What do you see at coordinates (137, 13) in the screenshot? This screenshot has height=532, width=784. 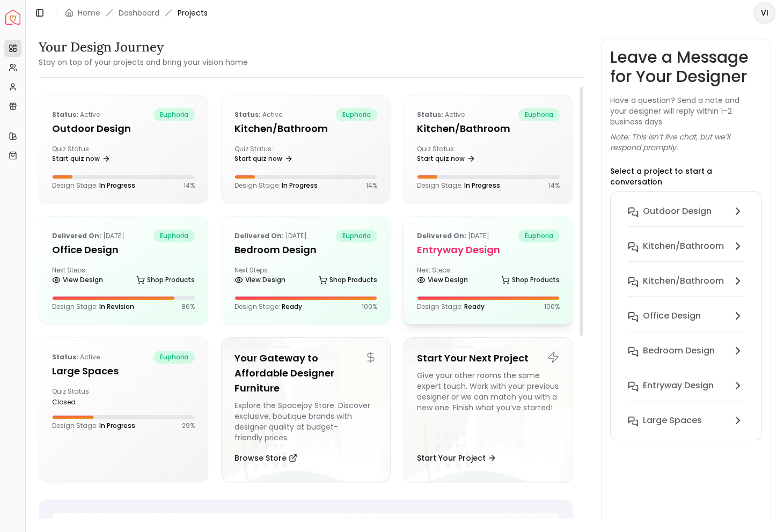 I see `nav: breadcrumb` at bounding box center [137, 13].